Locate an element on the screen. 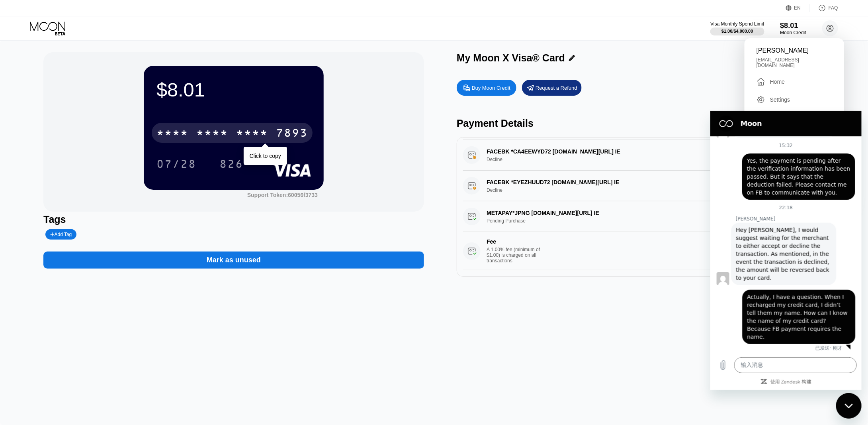 Image resolution: width=868 pixels, height=425 pixels. div: Click to copy is located at coordinates (266, 156).